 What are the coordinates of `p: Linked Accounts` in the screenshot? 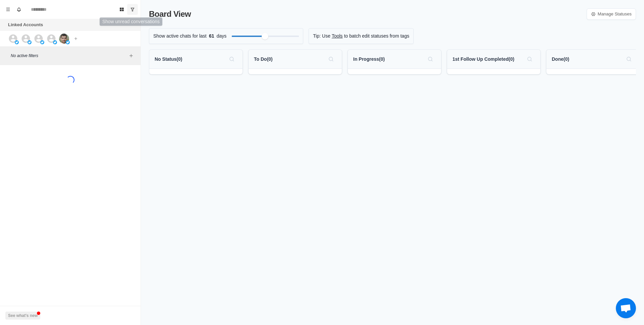 It's located at (26, 25).